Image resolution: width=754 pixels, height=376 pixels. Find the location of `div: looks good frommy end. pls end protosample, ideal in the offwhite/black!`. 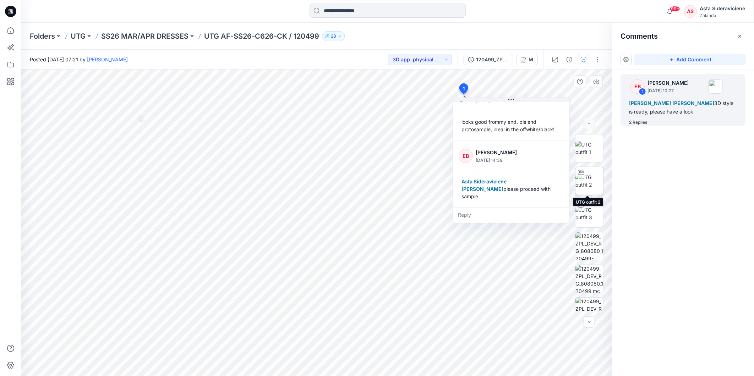

div: looks good frommy end. pls end protosample, ideal in the offwhite/black! is located at coordinates (511, 126).